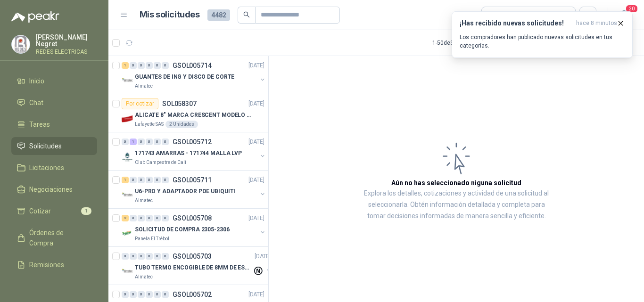 This screenshot has width=644, height=302. I want to click on img: Logo peakr, so click(35, 17).